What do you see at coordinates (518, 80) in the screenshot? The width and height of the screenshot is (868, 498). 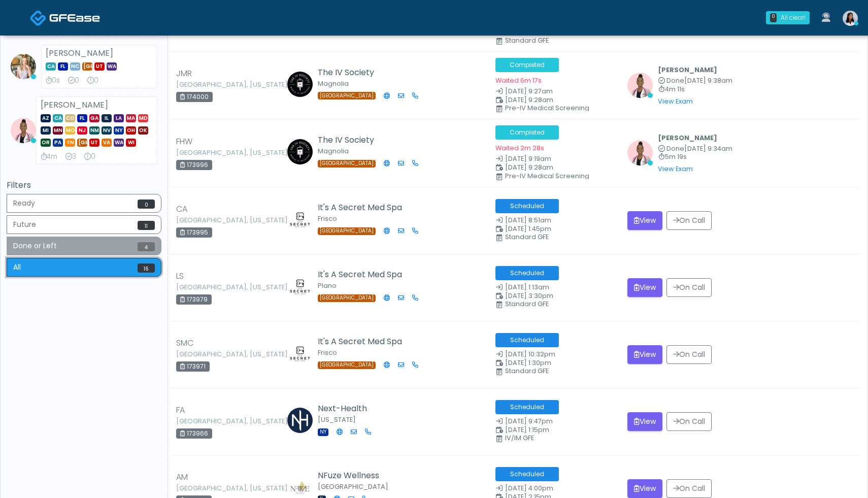 I see `small: Waited 6m 17s` at bounding box center [518, 80].